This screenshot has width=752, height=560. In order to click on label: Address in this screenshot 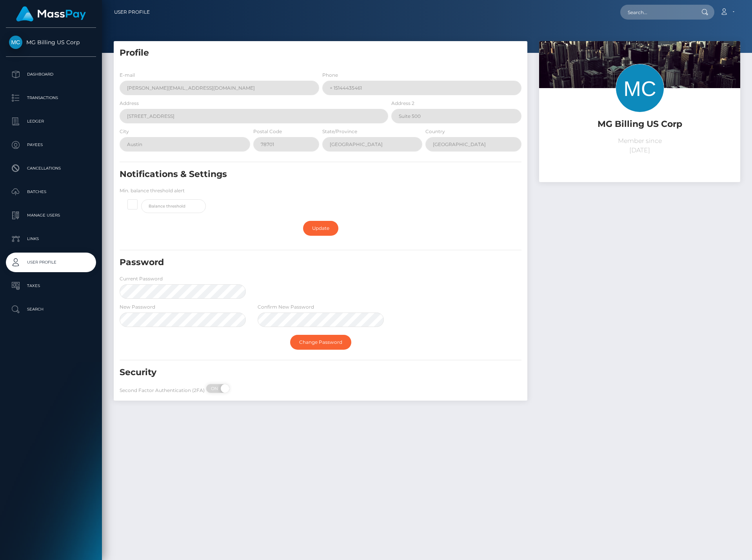, I will do `click(129, 104)`.